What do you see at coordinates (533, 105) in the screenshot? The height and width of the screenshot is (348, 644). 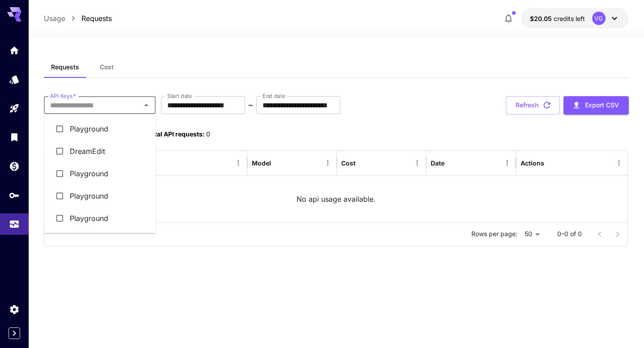 I see `button: Refresh` at bounding box center [533, 105].